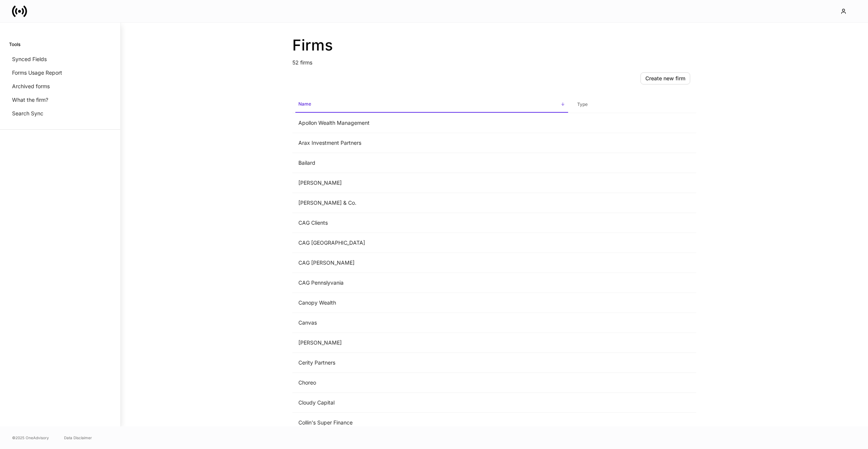 This screenshot has width=868, height=449. I want to click on td: CAG Pennslyvania, so click(432, 283).